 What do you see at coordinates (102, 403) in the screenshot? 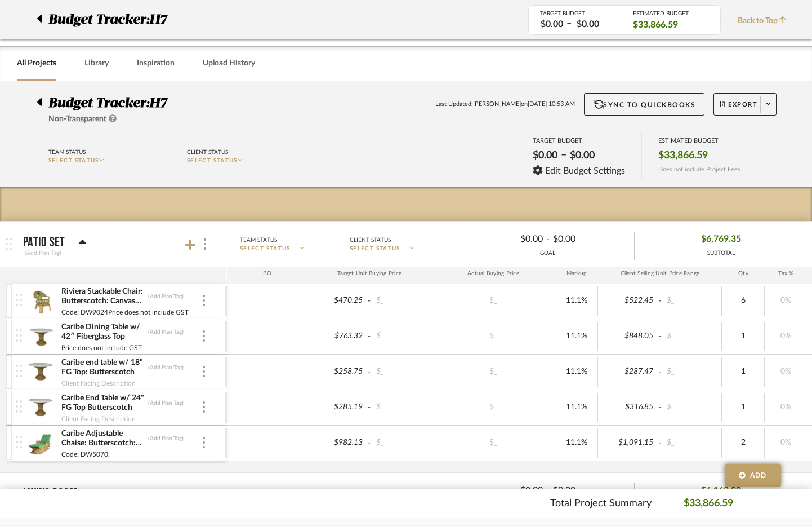
I see `div: Caribe End Table w/ 24" FG Top Butterscotch` at bounding box center [102, 403].